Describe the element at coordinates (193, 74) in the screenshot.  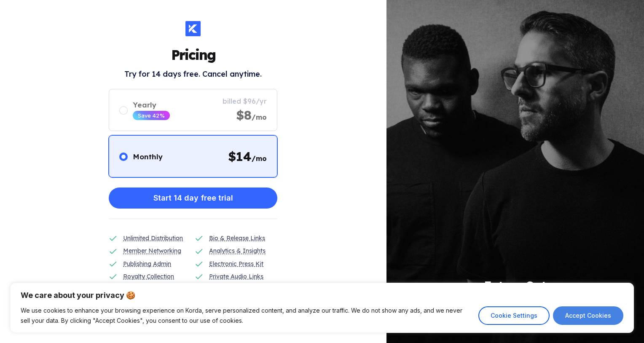
I see `h2: Try for 14 days free. Cancel anytime.` at that location.